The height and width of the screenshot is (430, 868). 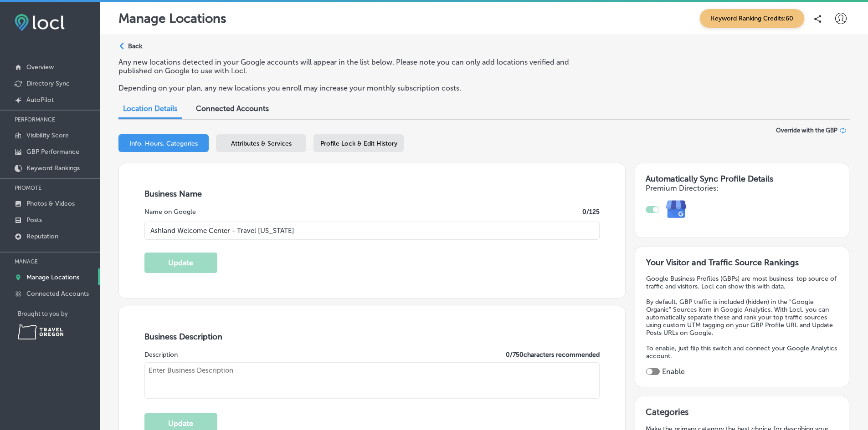 What do you see at coordinates (41, 332) in the screenshot?
I see `img: Travel Oregon` at bounding box center [41, 332].